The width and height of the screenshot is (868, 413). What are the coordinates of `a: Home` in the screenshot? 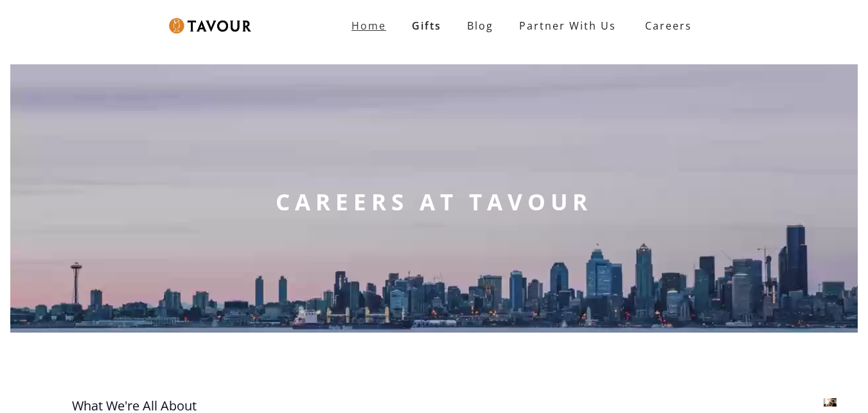 It's located at (369, 26).